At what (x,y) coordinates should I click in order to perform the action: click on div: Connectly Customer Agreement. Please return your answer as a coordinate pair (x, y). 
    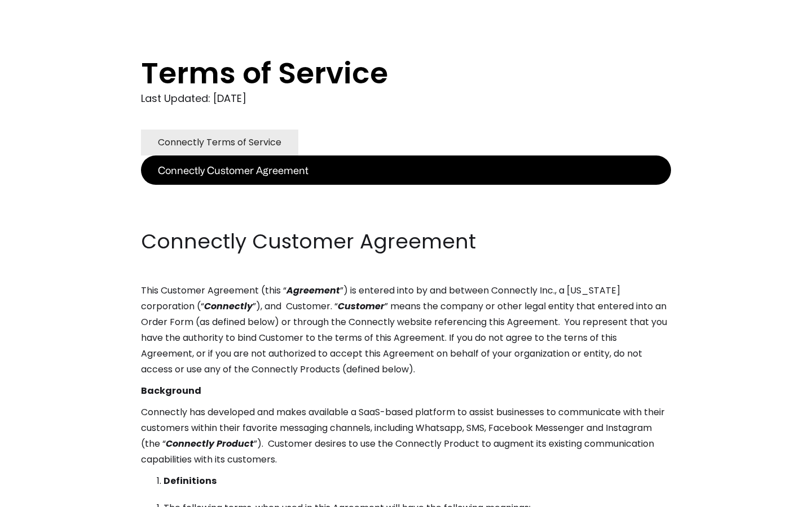
    Looking at the image, I should click on (233, 170).